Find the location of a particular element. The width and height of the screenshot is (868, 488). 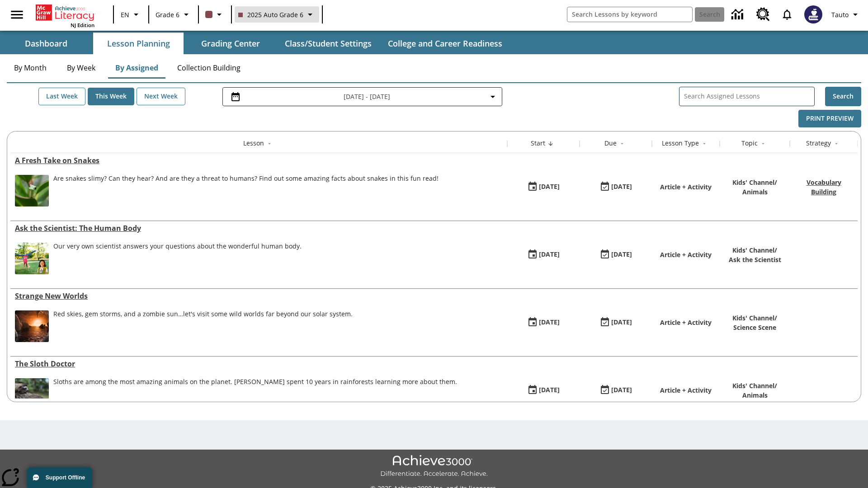

a: Data Center is located at coordinates (738, 14).